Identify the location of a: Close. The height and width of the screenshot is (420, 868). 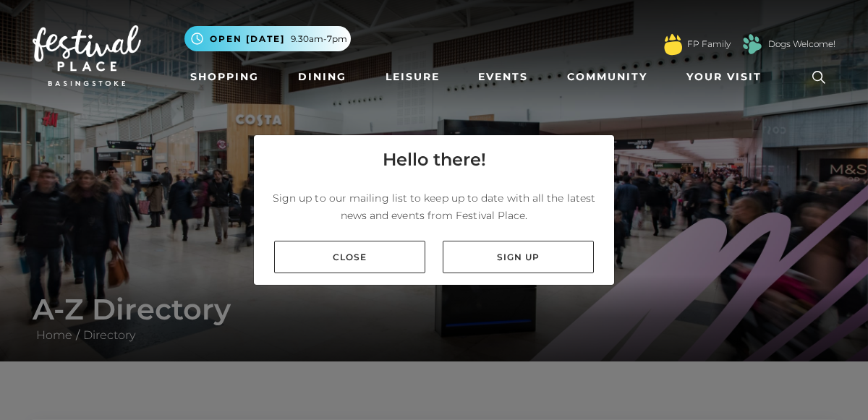
(349, 257).